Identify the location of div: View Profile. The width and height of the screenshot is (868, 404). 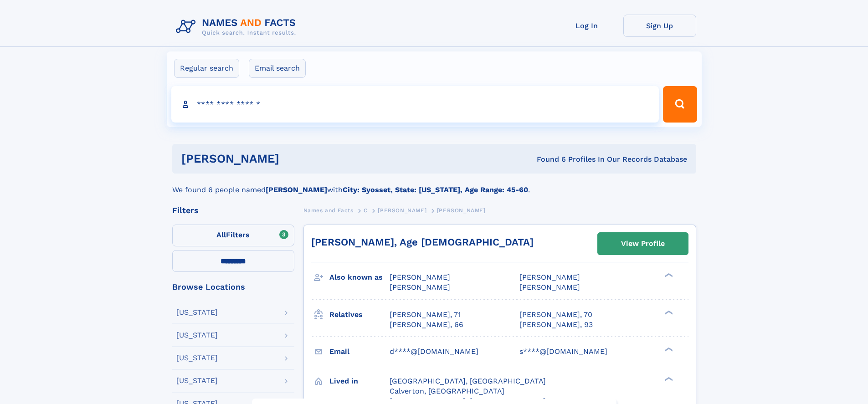
(643, 243).